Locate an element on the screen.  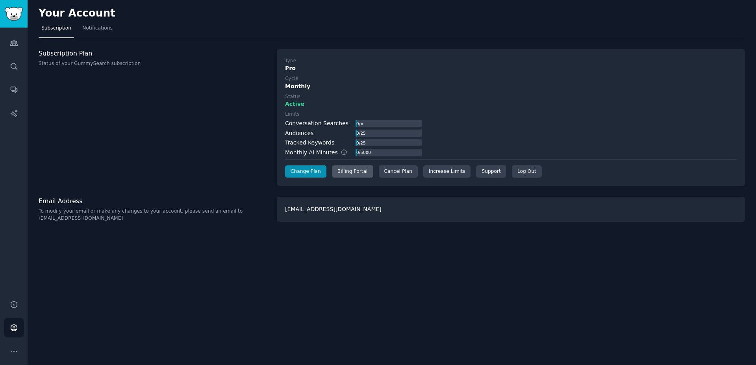
h3: Subscription Plan is located at coordinates (154, 53).